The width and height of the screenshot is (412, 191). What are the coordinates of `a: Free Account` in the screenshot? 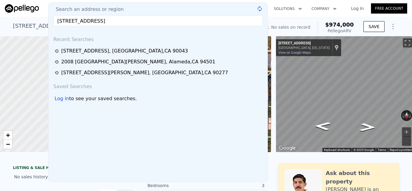 It's located at (389, 8).